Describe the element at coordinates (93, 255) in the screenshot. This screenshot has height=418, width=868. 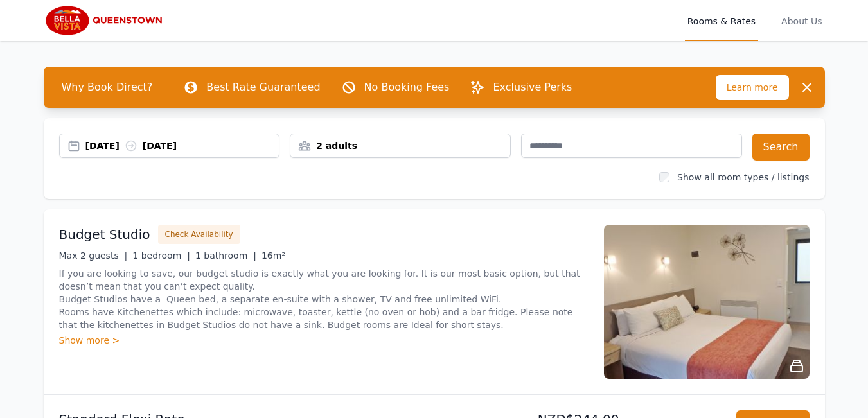
I see `span: Max 2 guests |` at that location.